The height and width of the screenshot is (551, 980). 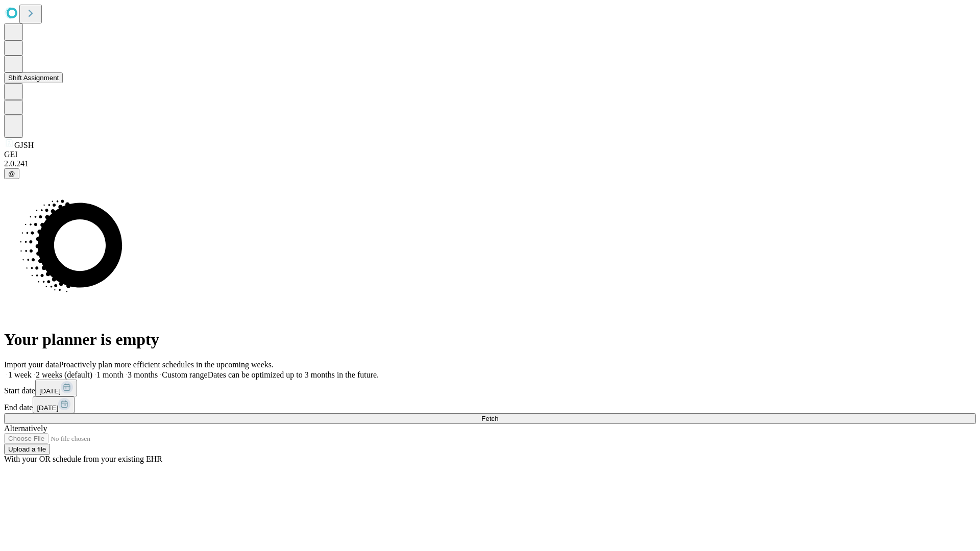 What do you see at coordinates (490, 155) in the screenshot?
I see `div: GEI` at bounding box center [490, 155].